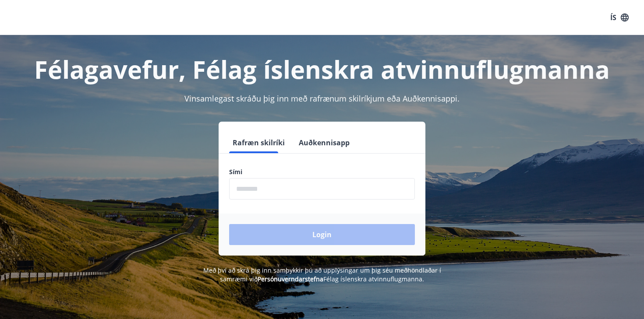 The image size is (644, 319). I want to click on a: Persónuverndarstefna, so click(290, 279).